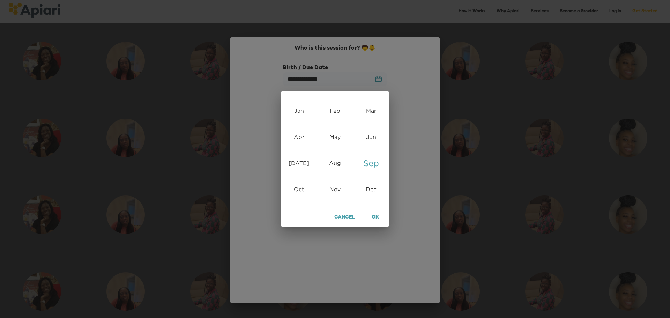 Image resolution: width=670 pixels, height=318 pixels. Describe the element at coordinates (371, 163) in the screenshot. I see `div: Sep` at that location.